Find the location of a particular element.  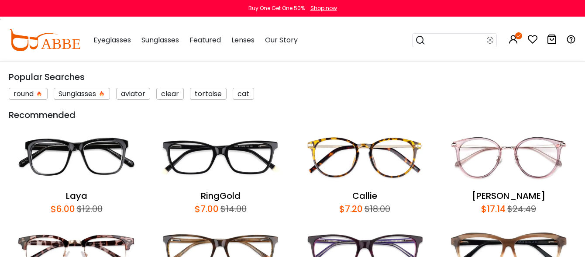

img: Callie is located at coordinates (365, 157).